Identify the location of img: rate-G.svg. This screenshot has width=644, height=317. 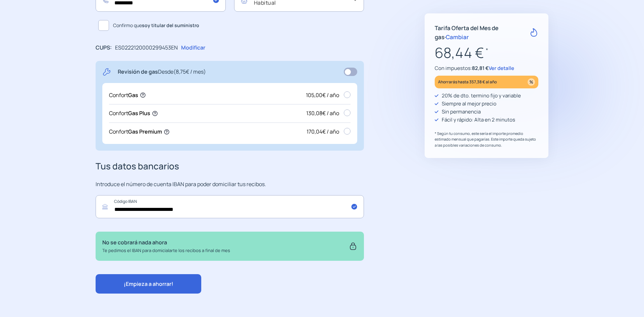
(534, 33).